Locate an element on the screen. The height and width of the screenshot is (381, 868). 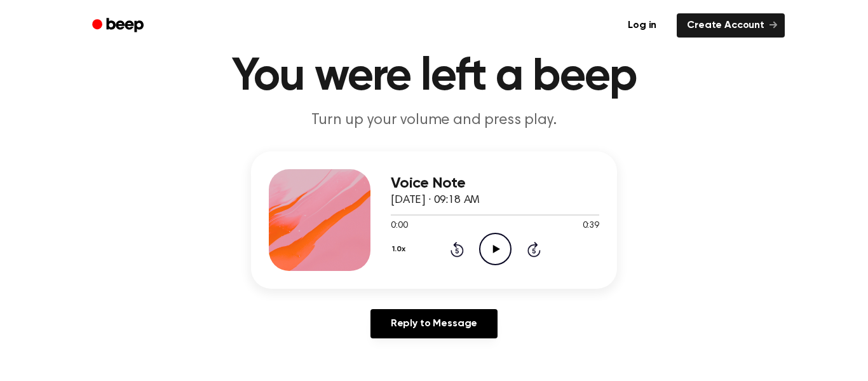
a: Beep is located at coordinates (119, 25).